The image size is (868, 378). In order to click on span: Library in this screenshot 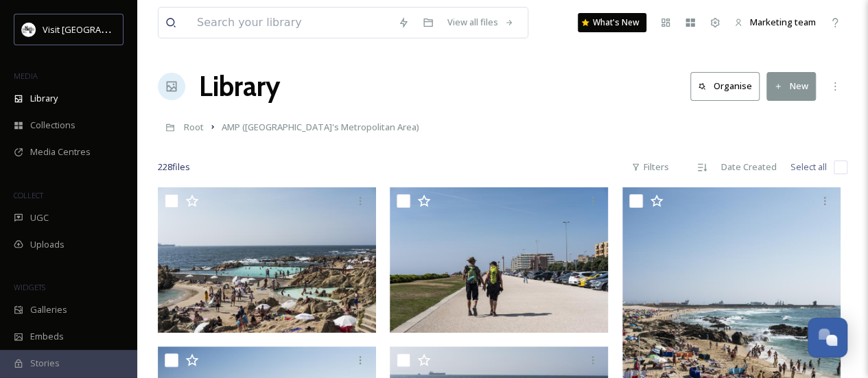, I will do `click(44, 98)`.